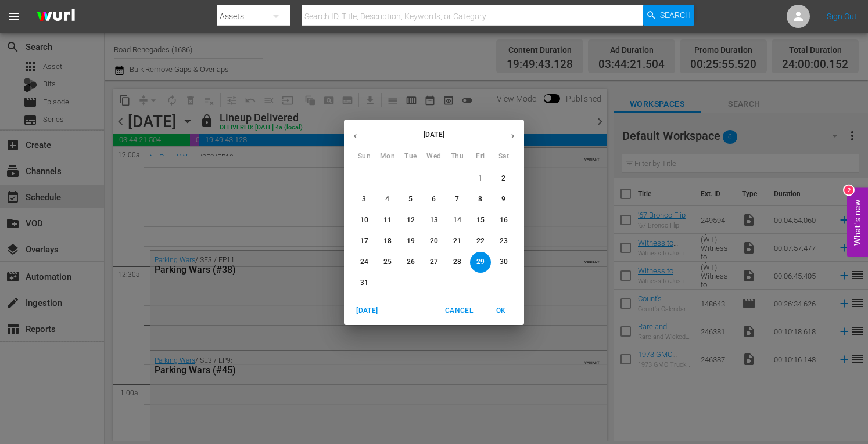 The height and width of the screenshot is (444, 868). I want to click on button: 11, so click(388, 220).